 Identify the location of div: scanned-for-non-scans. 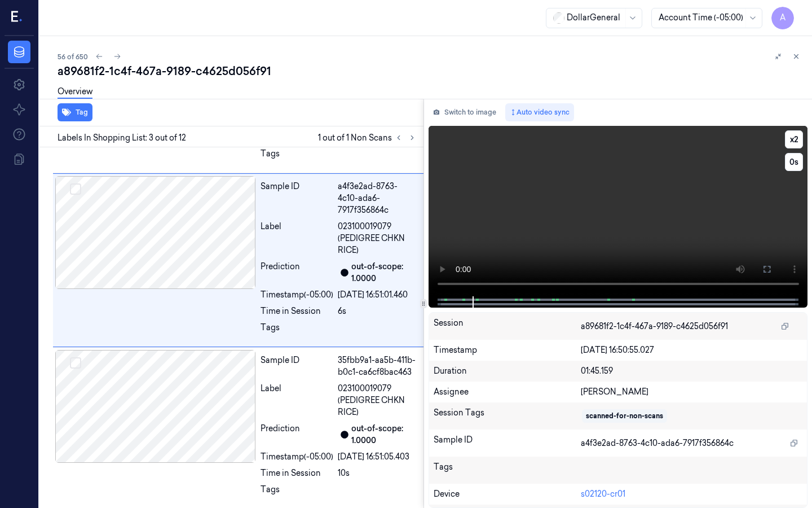
(624, 416).